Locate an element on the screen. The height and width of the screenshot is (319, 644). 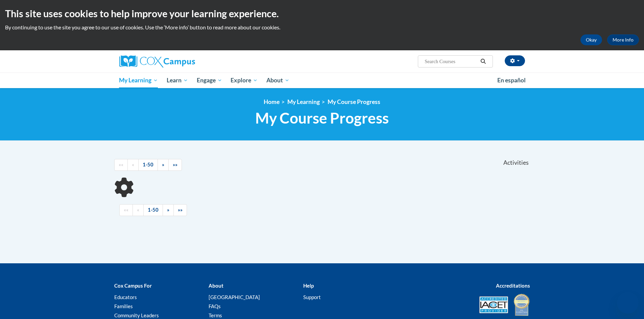
a: Home is located at coordinates (271, 102).